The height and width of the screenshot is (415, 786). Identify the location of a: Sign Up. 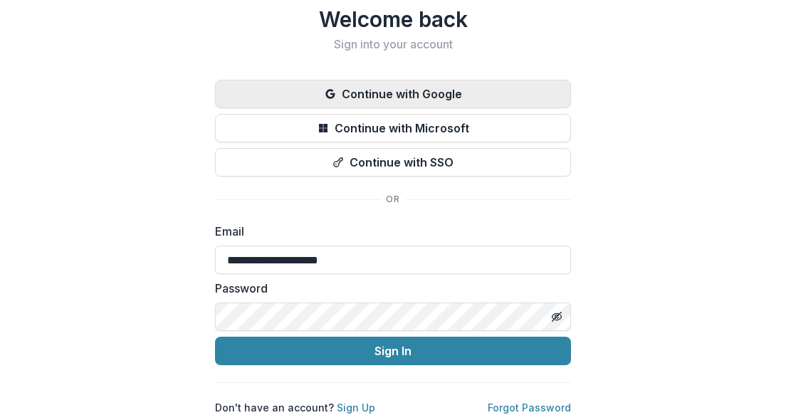
(356, 407).